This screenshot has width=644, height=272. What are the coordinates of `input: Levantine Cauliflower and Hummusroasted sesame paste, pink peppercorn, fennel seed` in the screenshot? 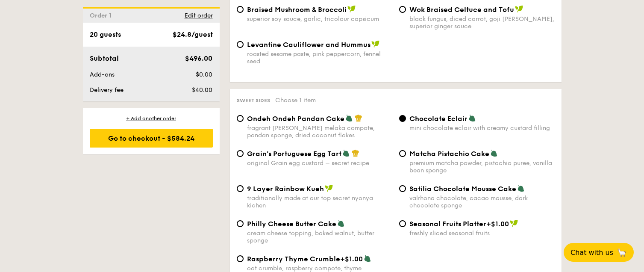 It's located at (240, 45).